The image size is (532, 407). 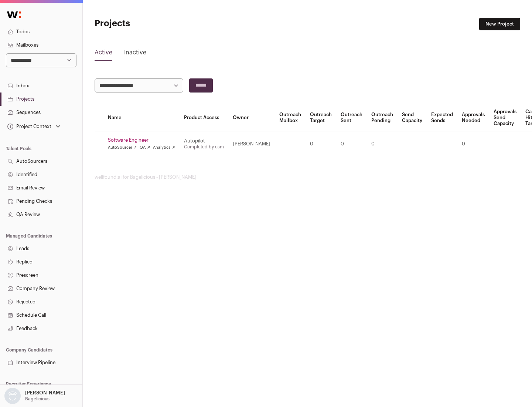 I want to click on th: Approvals Needed, so click(x=473, y=118).